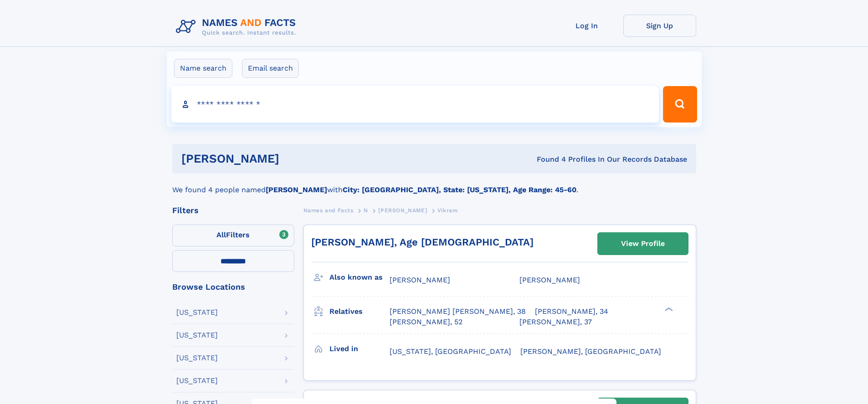  Describe the element at coordinates (360, 349) in the screenshot. I see `h3: Lived in` at that location.